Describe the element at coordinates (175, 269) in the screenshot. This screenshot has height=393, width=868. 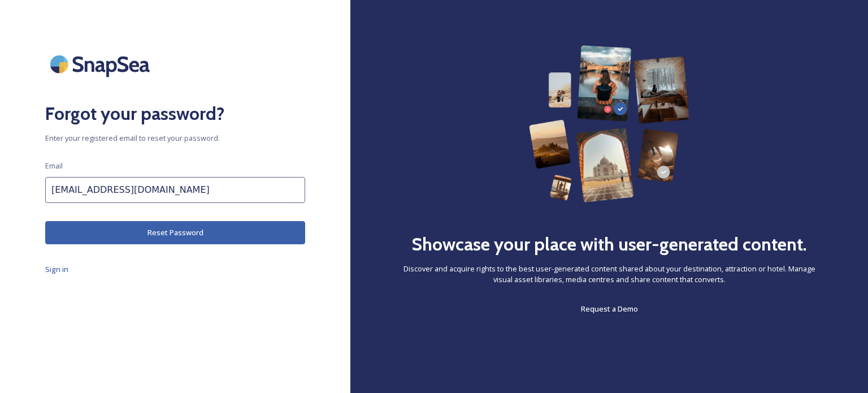
I see `a: Sign in` at that location.